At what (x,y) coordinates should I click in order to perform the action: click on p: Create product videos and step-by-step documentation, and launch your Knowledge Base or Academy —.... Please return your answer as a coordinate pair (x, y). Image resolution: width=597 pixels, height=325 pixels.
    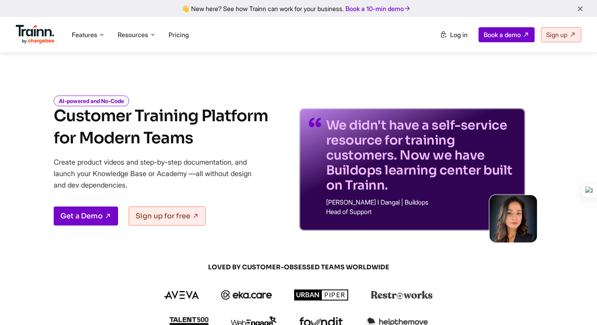
    Looking at the image, I should click on (158, 173).